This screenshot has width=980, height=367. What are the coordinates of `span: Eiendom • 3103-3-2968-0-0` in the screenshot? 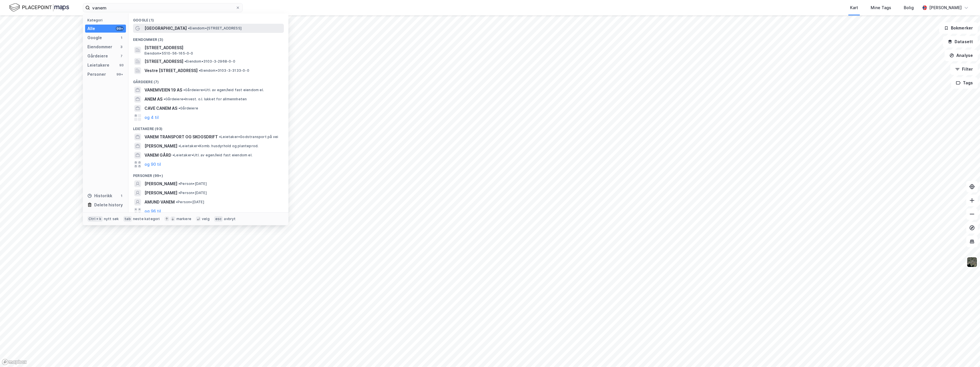 It's located at (210, 61).